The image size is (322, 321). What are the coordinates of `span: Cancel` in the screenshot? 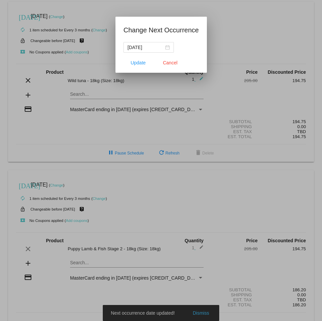 It's located at (170, 63).